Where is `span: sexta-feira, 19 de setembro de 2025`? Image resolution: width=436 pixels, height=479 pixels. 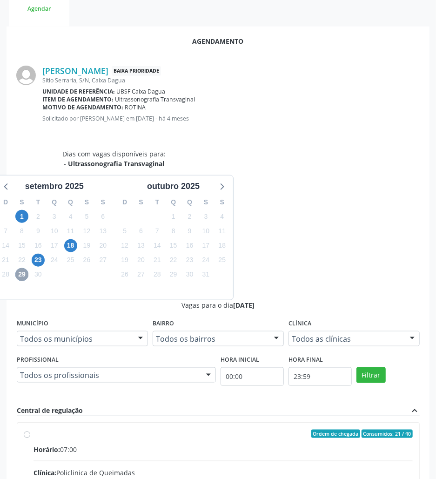 span: sexta-feira, 19 de setembro de 2025 is located at coordinates (87, 246).